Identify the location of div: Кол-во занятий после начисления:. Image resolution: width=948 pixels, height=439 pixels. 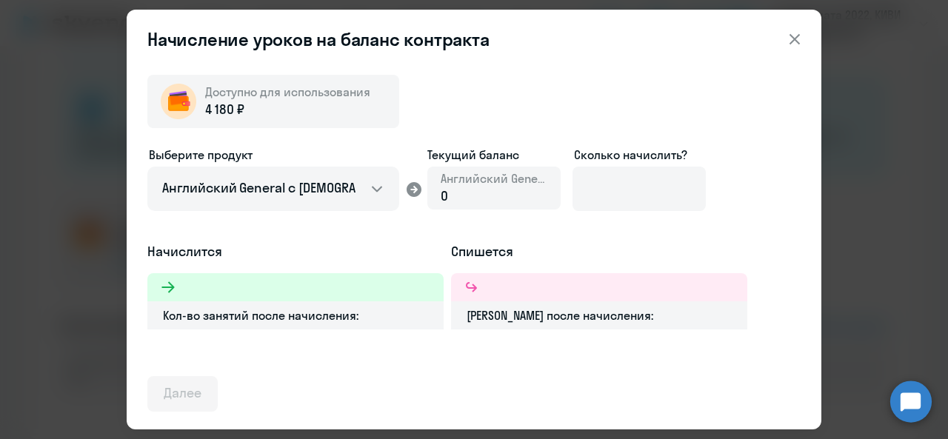
(296, 316).